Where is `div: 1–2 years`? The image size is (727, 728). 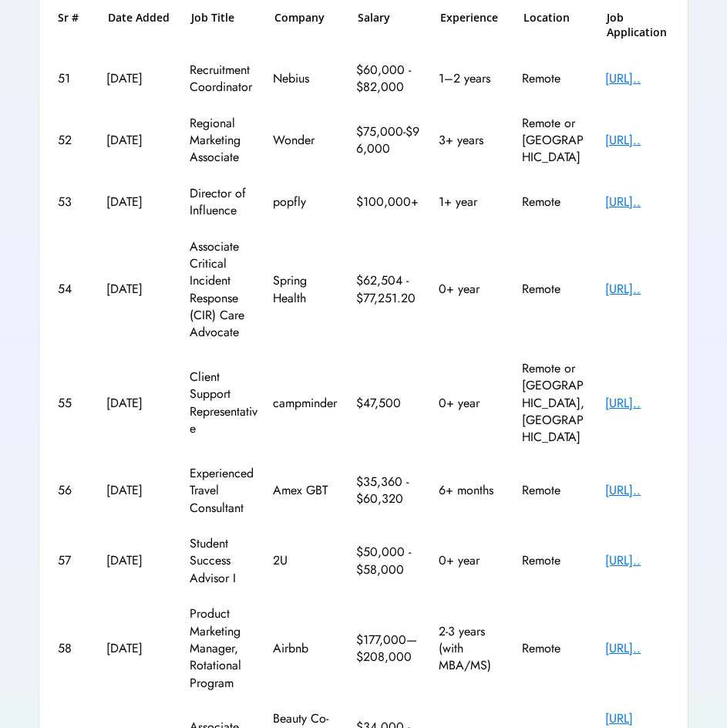
div: 1–2 years is located at coordinates (474, 78).